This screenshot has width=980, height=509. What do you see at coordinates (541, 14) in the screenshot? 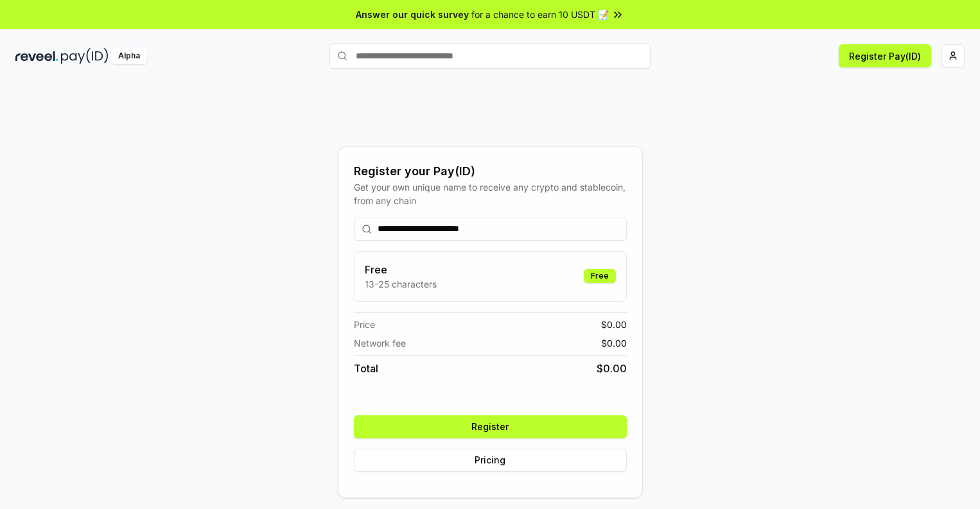
I see `span: for a chance to earn 10 USDT 📝` at bounding box center [541, 14].